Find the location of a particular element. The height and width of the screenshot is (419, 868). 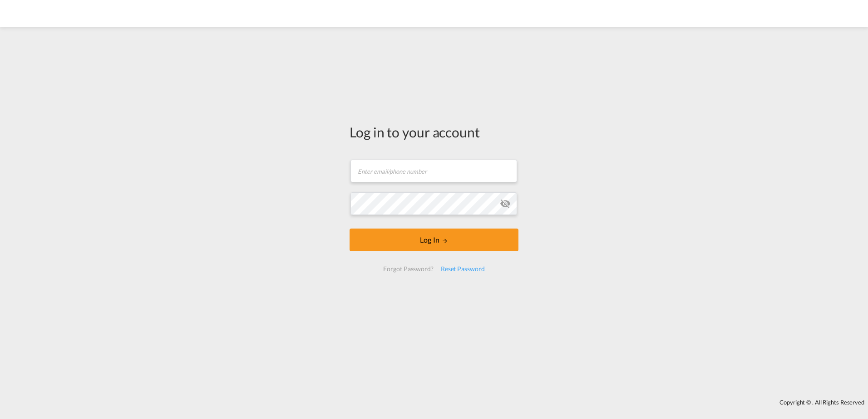

md-icon: icon-eye-off is located at coordinates (505, 204).